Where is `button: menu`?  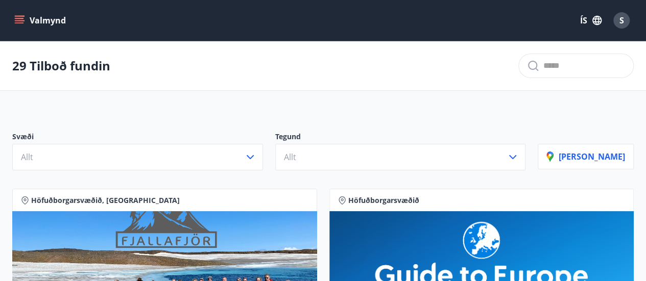
button: menu is located at coordinates (41, 20).